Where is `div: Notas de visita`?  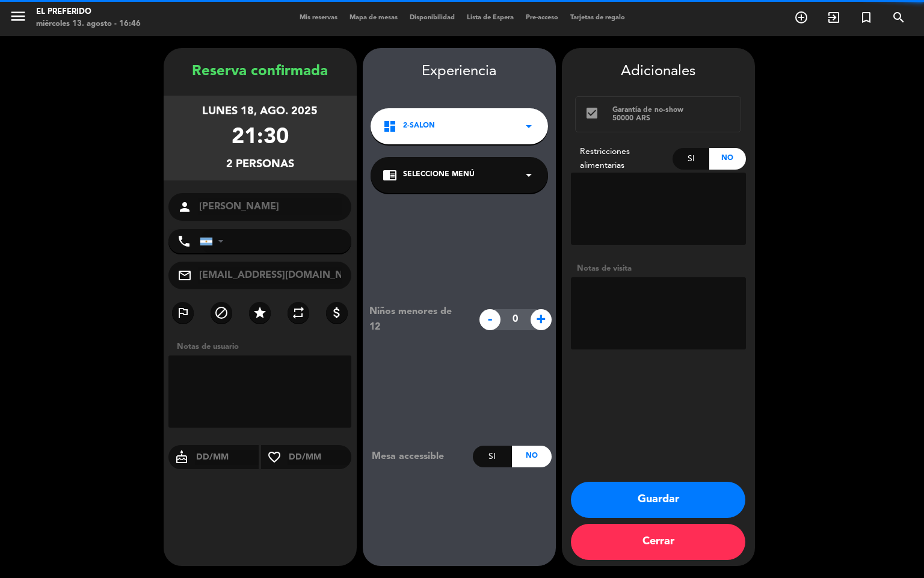
div: Notas de visita is located at coordinates (658, 268).